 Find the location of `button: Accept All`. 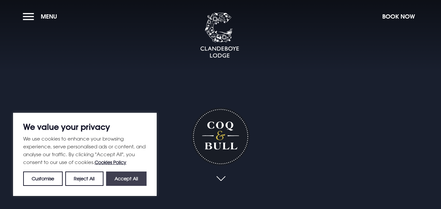

button: Accept All is located at coordinates (126, 179).